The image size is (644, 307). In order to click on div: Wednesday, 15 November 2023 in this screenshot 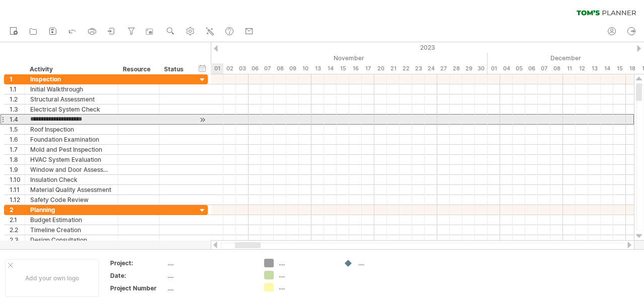, I will do `click(342, 68)`.